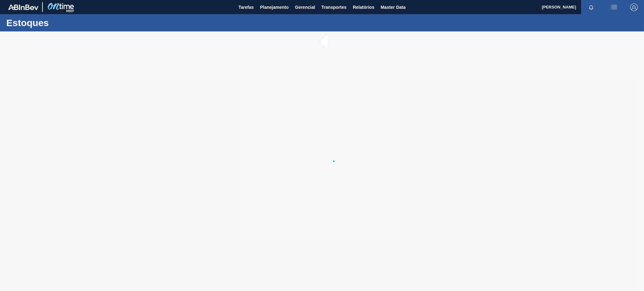 The image size is (644, 291). Describe the element at coordinates (614, 7) in the screenshot. I see `img: userActions` at that location.